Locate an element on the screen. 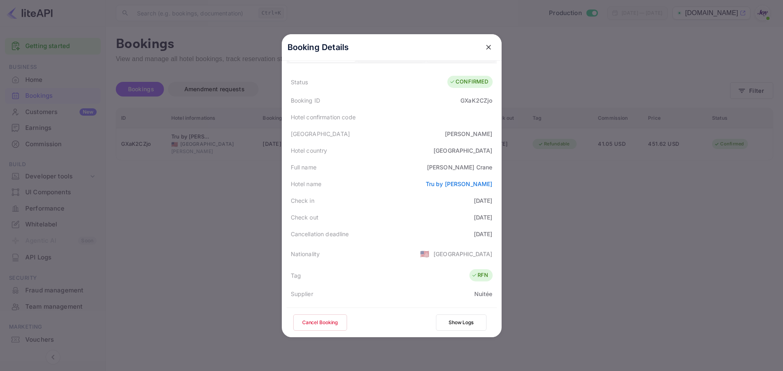  div: Check out is located at coordinates (305, 217).